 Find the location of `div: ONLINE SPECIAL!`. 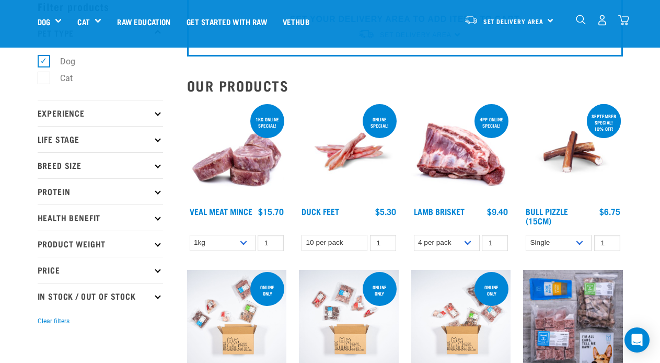

div: ONLINE SPECIAL! is located at coordinates (379, 122).